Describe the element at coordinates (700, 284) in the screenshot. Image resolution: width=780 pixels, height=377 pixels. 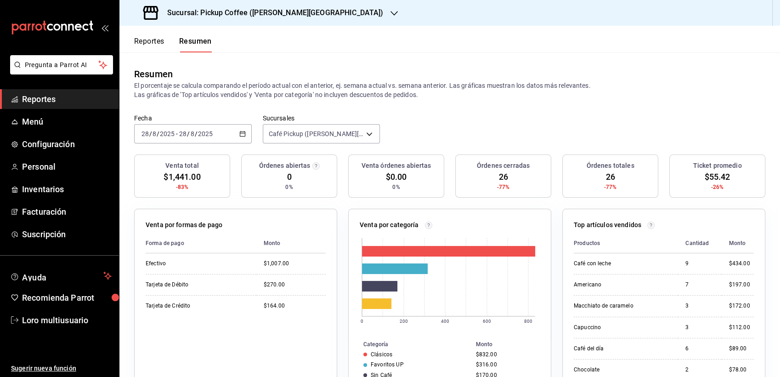
I see `div: 7` at that location.